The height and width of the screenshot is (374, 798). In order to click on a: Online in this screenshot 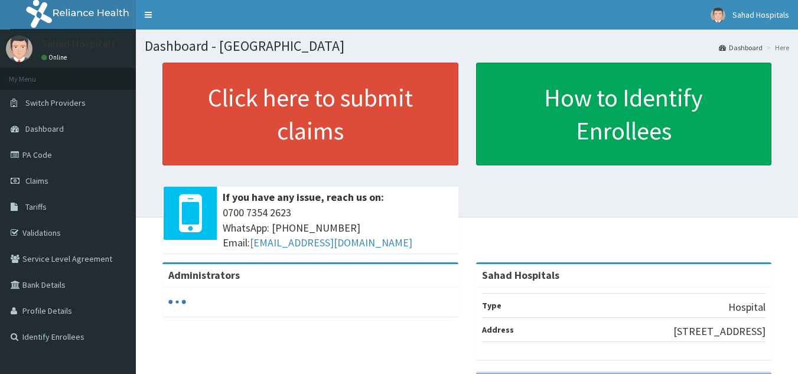, I will do `click(56, 57)`.